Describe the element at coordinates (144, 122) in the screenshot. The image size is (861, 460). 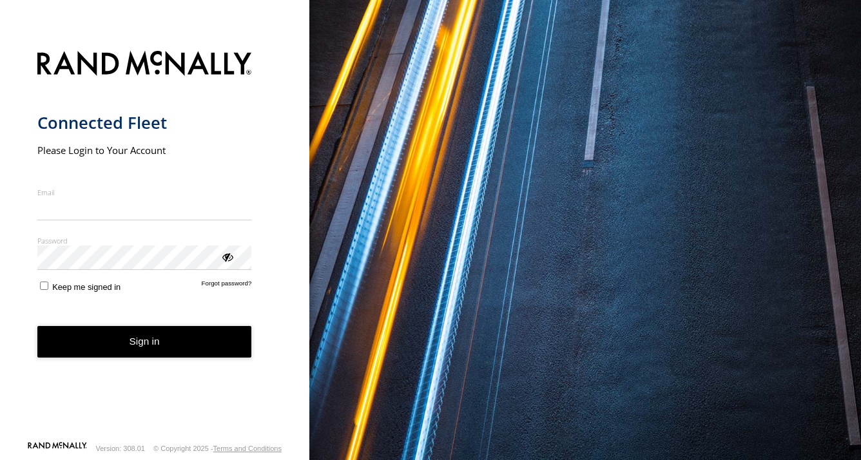
I see `h1: Connected Fleet` at that location.